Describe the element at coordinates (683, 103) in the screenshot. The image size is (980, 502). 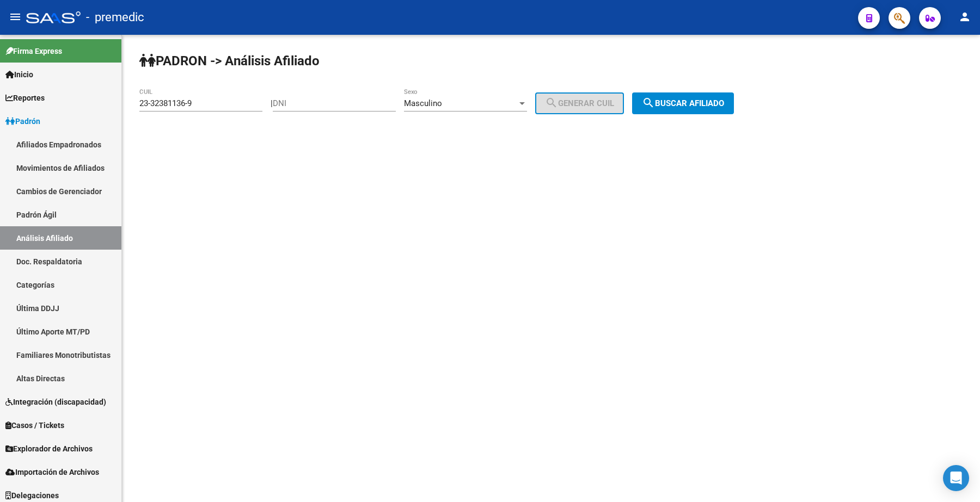
I see `button: Buscar afiliado` at that location.